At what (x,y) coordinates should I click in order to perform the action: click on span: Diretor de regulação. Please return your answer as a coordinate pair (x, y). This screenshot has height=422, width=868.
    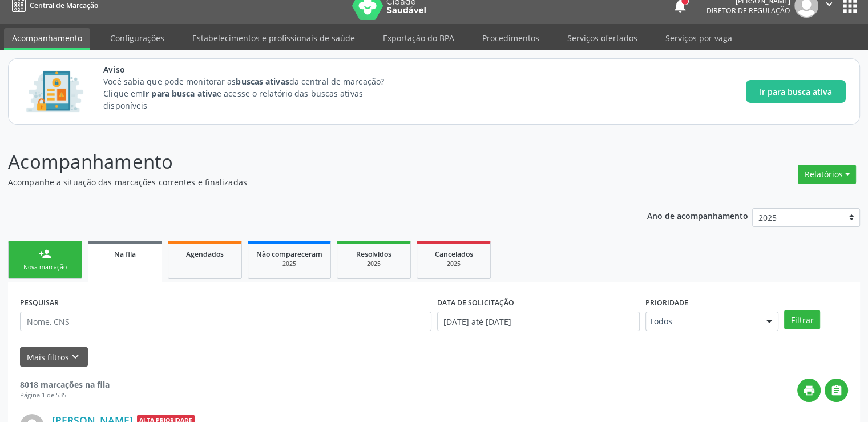
    Looking at the image, I should click on (748, 11).